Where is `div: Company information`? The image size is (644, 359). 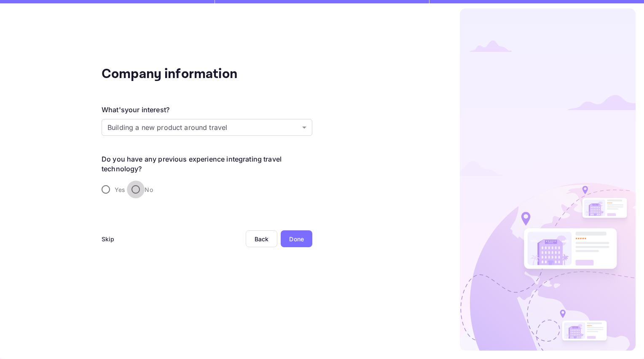
div: Company information is located at coordinates (186, 74).